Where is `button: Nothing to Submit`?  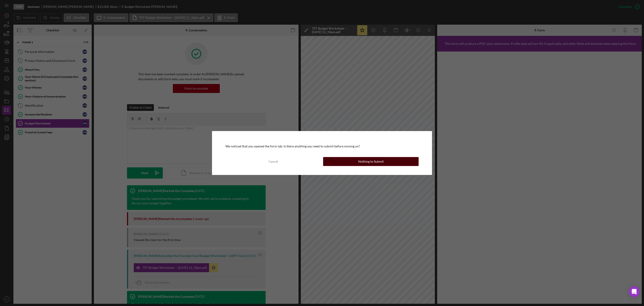 button: Nothing to Submit is located at coordinates (371, 162).